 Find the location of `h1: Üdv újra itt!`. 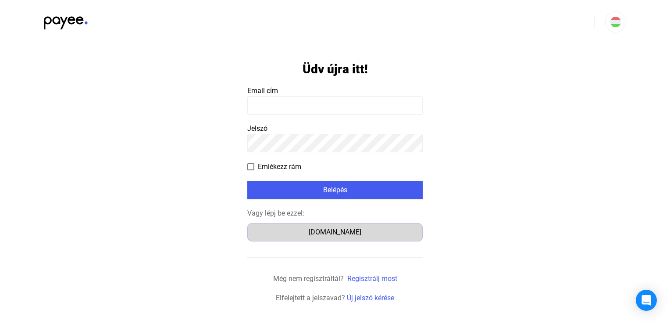

h1: Üdv újra itt! is located at coordinates (335, 69).